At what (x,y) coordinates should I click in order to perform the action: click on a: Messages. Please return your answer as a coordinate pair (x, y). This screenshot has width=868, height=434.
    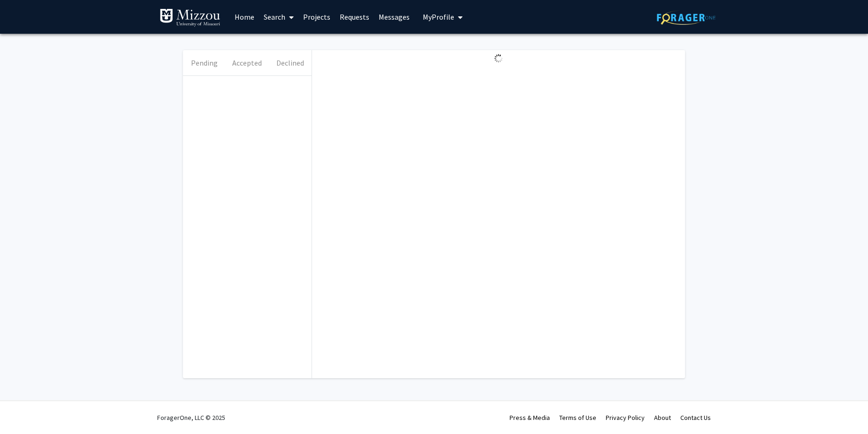
    Looking at the image, I should click on (394, 17).